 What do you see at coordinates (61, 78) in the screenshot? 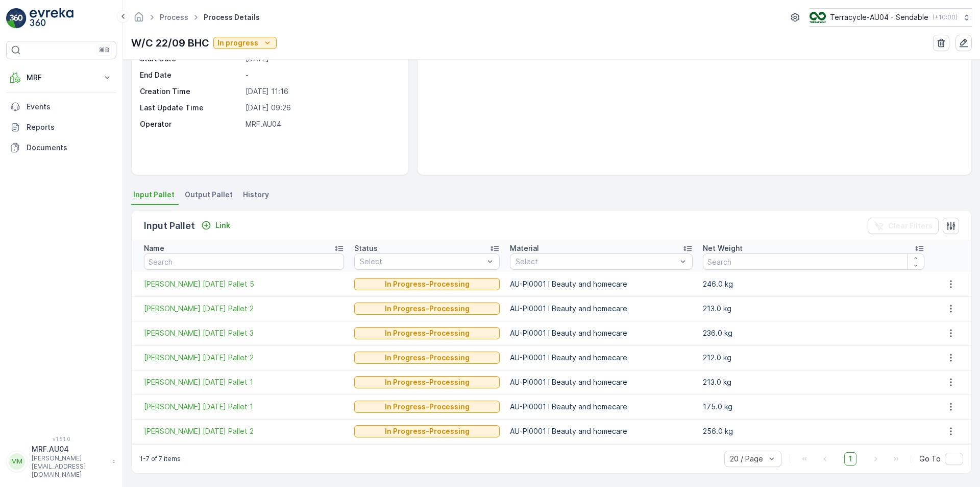
I see `p: MRF` at bounding box center [61, 78].